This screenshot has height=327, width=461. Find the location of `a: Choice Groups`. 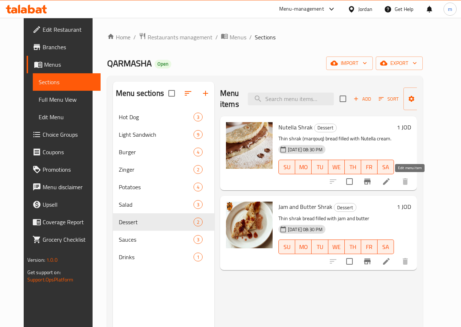

a: Choice Groups is located at coordinates (63, 134).